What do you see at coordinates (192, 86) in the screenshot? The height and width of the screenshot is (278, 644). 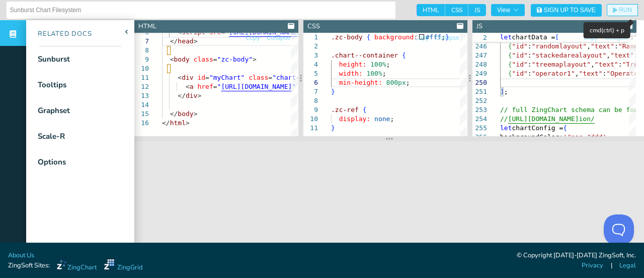 I see `span: a` at bounding box center [192, 86].